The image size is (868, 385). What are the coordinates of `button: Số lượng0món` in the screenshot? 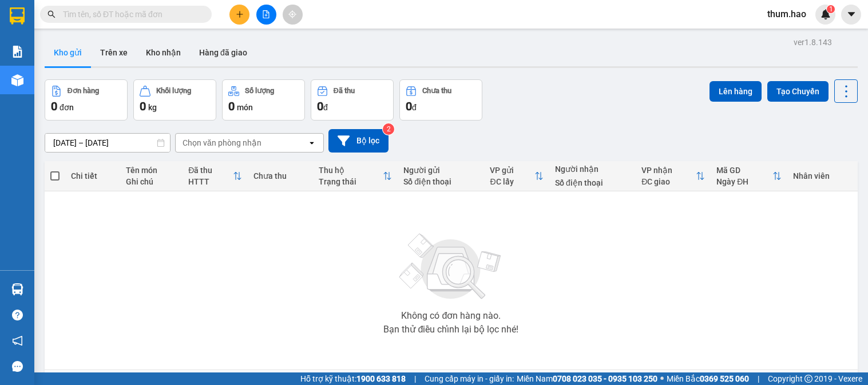 It's located at (263, 100).